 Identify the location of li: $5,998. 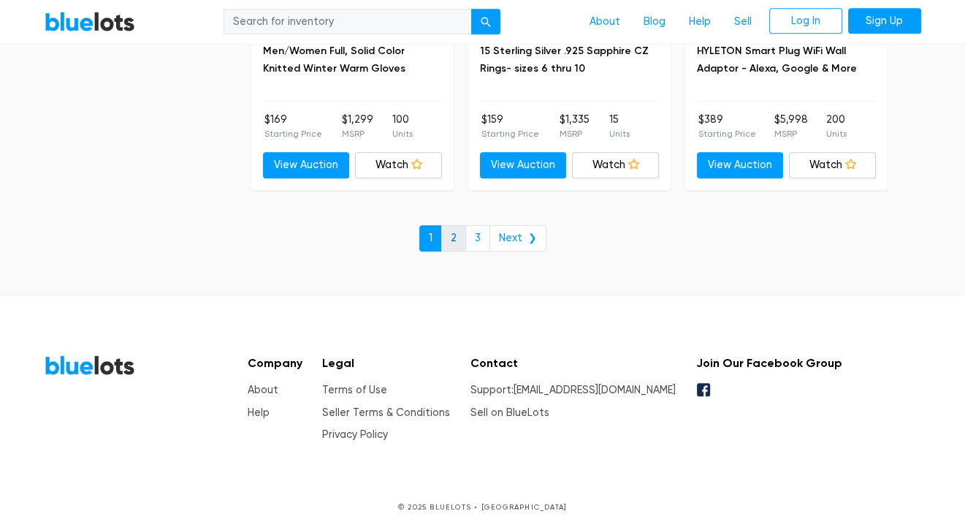
(791, 126).